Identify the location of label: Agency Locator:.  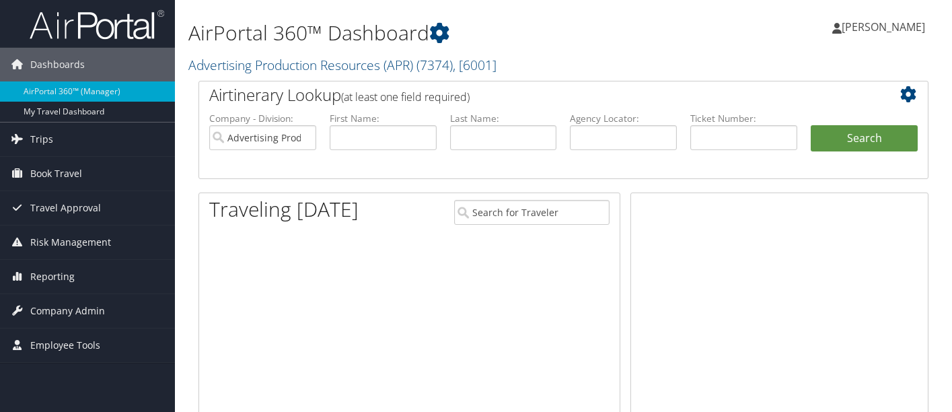
(623, 118).